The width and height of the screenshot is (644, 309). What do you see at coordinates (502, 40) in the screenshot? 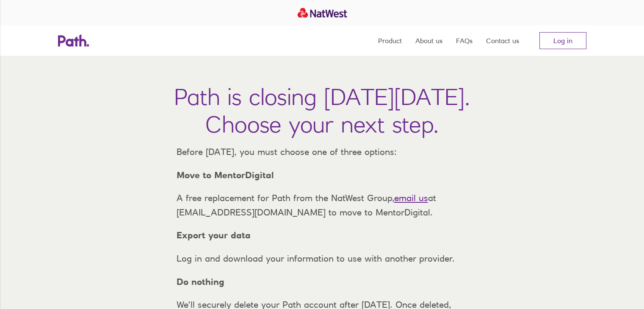
I see `a: Contact us` at bounding box center [502, 40].